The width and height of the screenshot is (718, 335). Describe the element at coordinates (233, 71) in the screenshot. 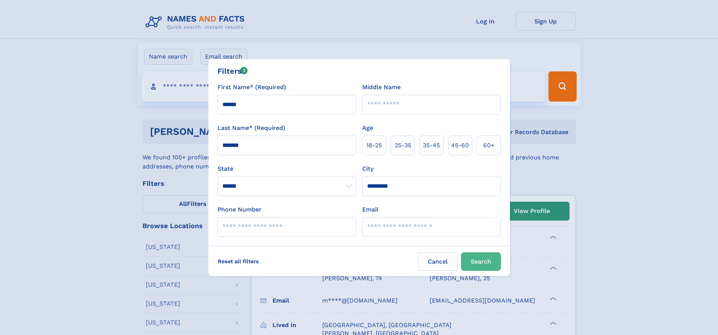

I see `div: Filters` at that location.